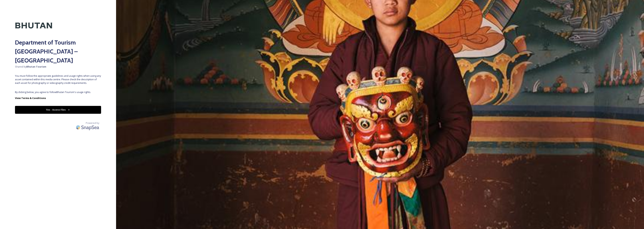 This screenshot has height=229, width=644. What do you see at coordinates (58, 92) in the screenshot?
I see `span: By clicking below, you agree to follow Bhutan Tourism 's usage rights.` at bounding box center [58, 92].